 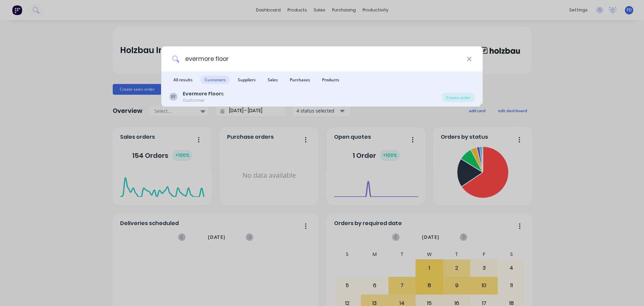 I want to click on span: Sales, so click(x=273, y=80).